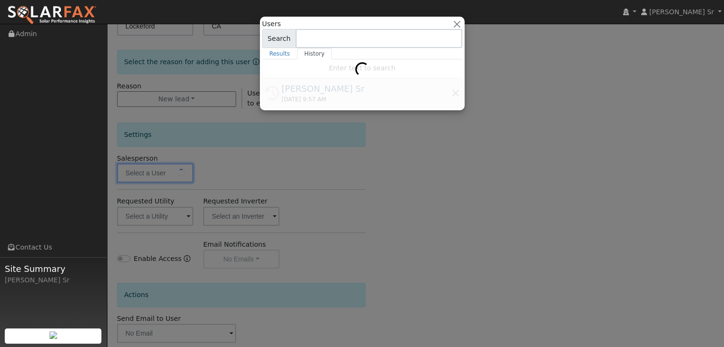  I want to click on span: Site Summary, so click(53, 269).